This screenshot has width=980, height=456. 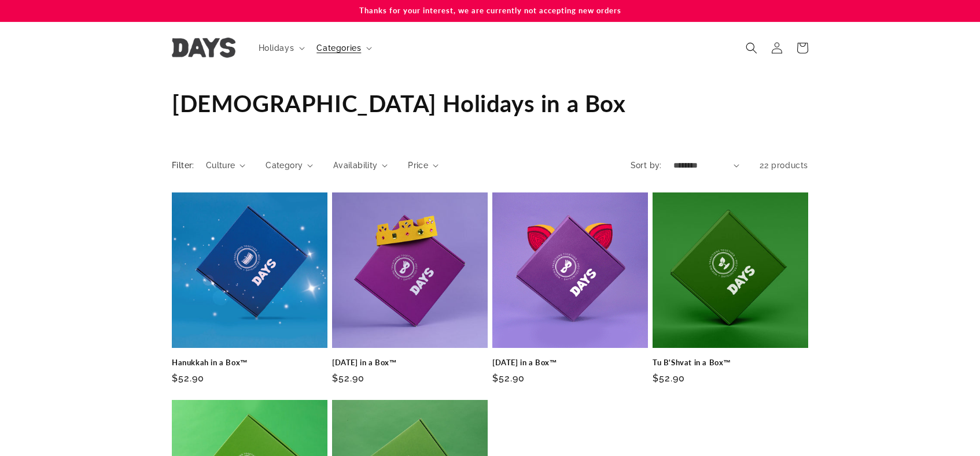 What do you see at coordinates (360, 165) in the screenshot?
I see `summary: Availability (0 selected)` at bounding box center [360, 165].